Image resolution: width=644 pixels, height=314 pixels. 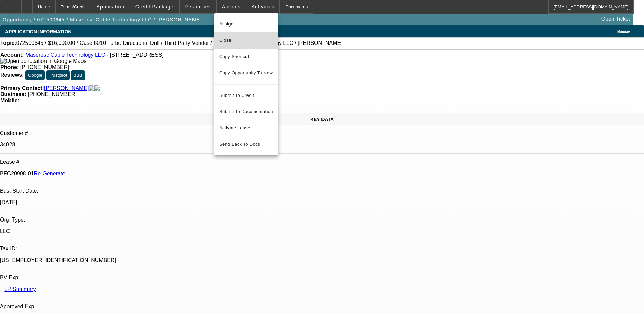 I want to click on span: Assign, so click(x=246, y=24).